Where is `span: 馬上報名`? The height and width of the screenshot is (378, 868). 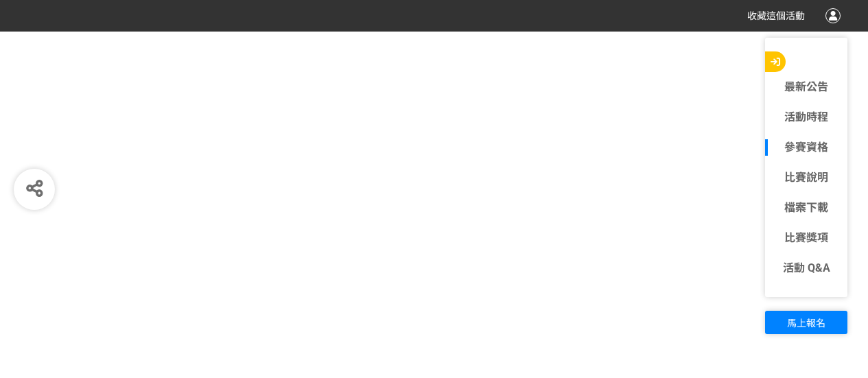 span: 馬上報名 is located at coordinates (806, 323).